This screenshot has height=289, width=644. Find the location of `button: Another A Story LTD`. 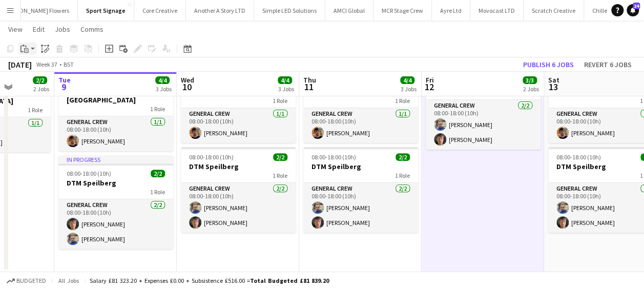

button: Another A Story LTD is located at coordinates (220, 10).